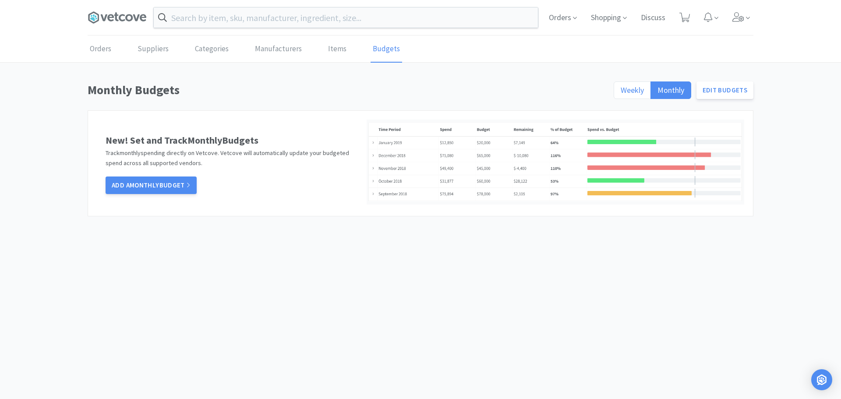  What do you see at coordinates (278, 49) in the screenshot?
I see `a: Manufacturers` at bounding box center [278, 49].